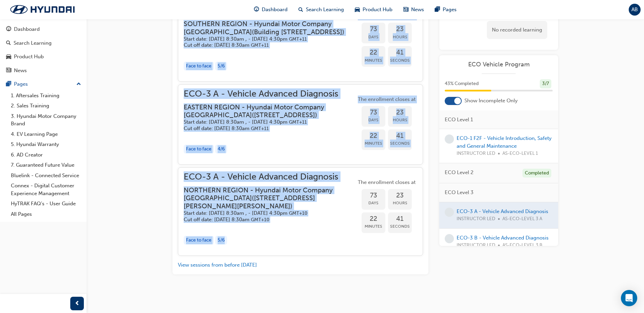 This screenshot has height=313, width=644. I want to click on a: All Pages, so click(46, 214).